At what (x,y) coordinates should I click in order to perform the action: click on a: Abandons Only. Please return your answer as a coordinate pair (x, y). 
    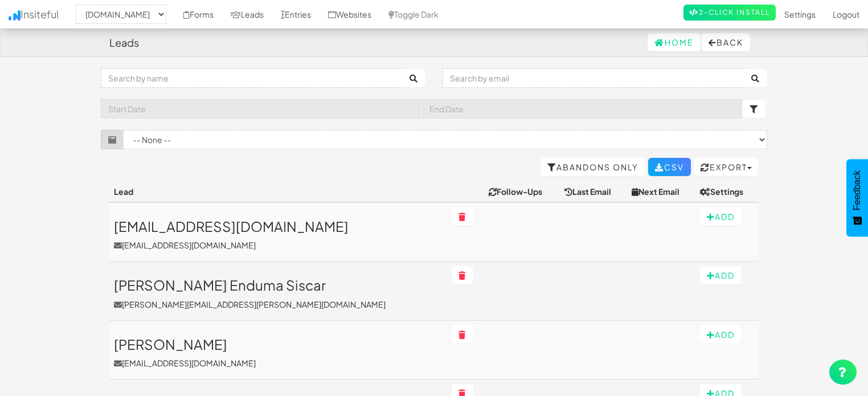
    Looking at the image, I should click on (593, 167).